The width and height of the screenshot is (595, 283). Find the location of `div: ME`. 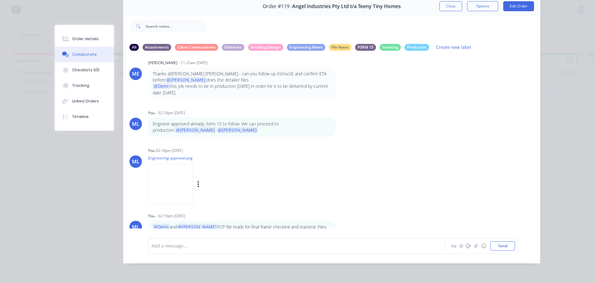

div: ME is located at coordinates (136, 74).